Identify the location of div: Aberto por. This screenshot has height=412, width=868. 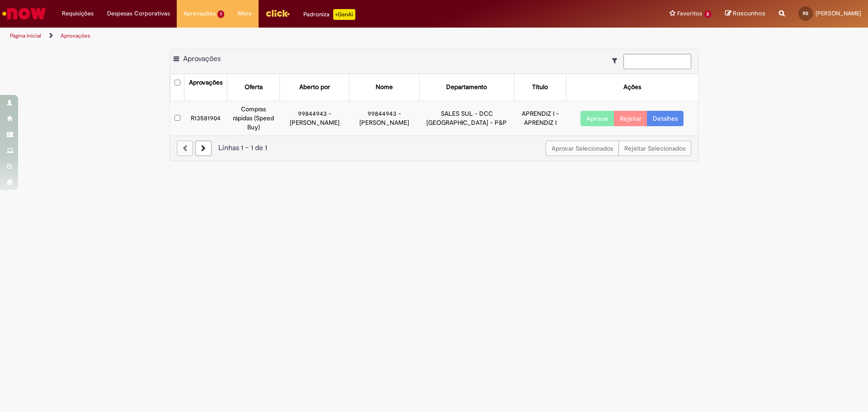
(314, 87).